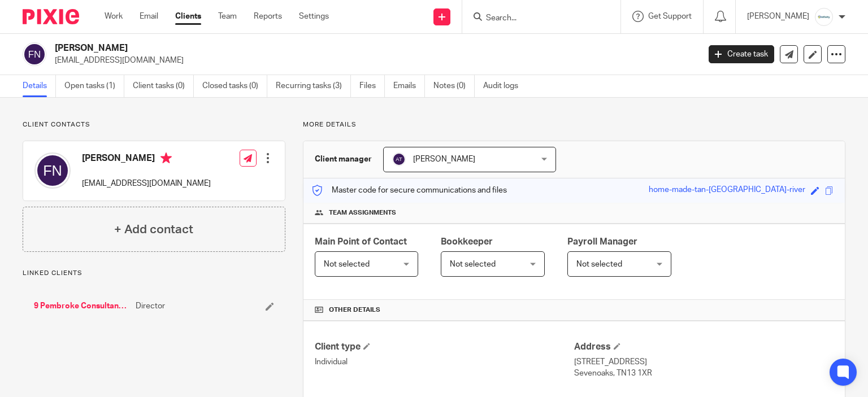  I want to click on a: Emails, so click(410, 86).